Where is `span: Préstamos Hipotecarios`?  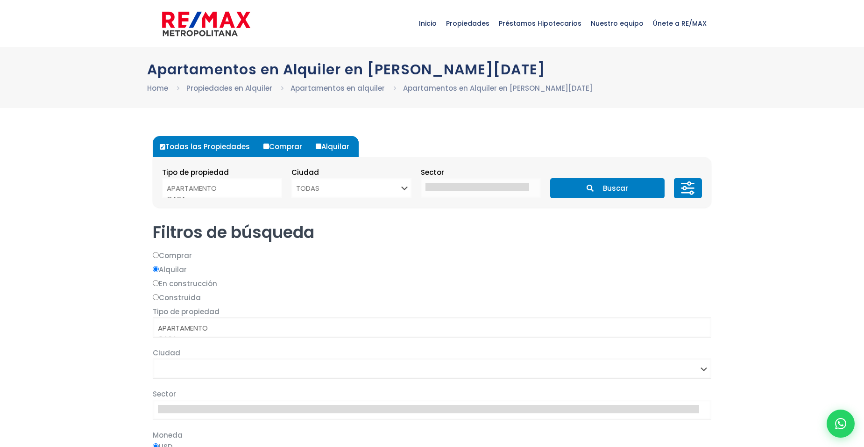 span: Préstamos Hipotecarios is located at coordinates (540, 23).